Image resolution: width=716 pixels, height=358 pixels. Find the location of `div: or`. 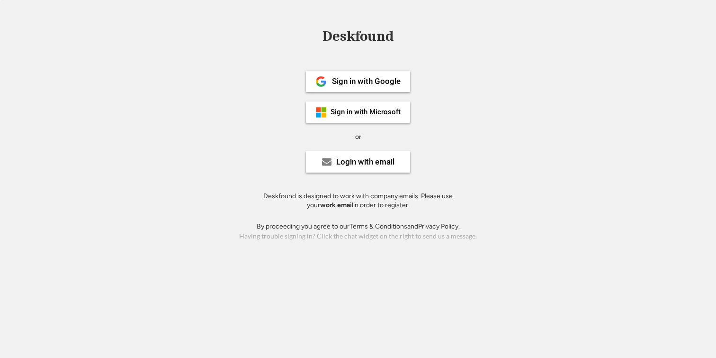

div: or is located at coordinates (358, 137).